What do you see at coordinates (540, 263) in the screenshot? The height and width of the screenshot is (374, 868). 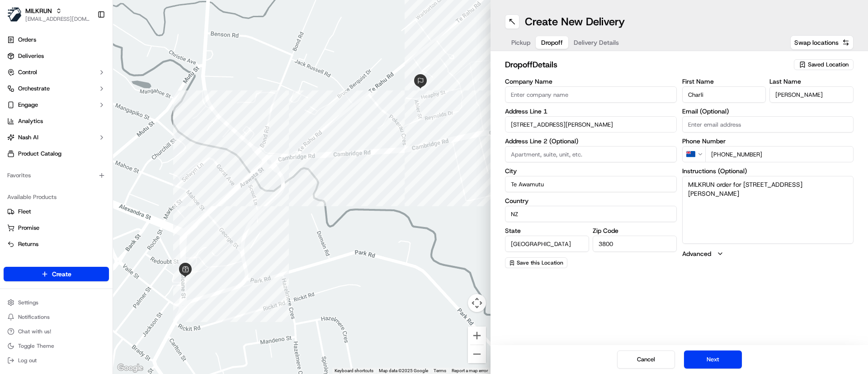 I see `span: Save this Location` at bounding box center [540, 263].